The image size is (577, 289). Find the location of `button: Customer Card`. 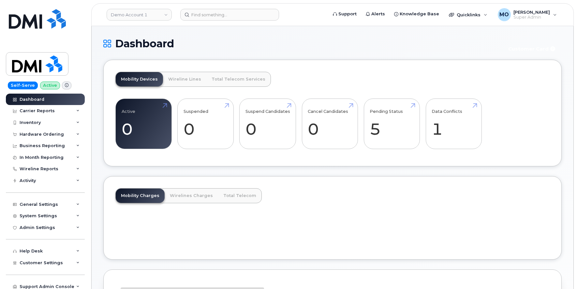

button: Customer Card is located at coordinates (533, 49).